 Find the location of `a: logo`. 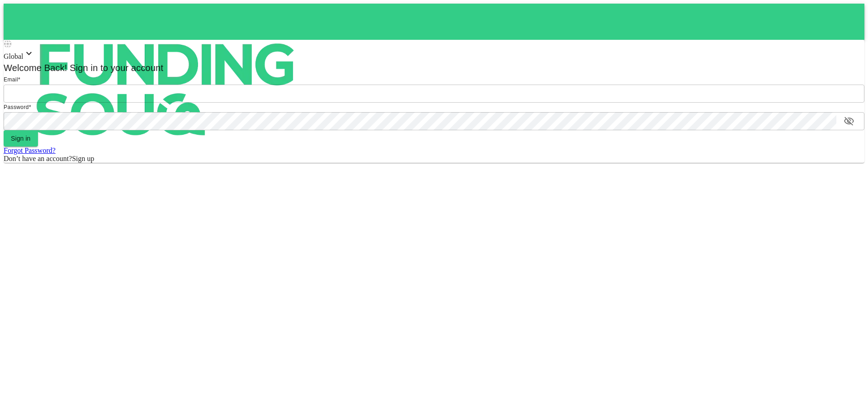

a: logo is located at coordinates (434, 22).